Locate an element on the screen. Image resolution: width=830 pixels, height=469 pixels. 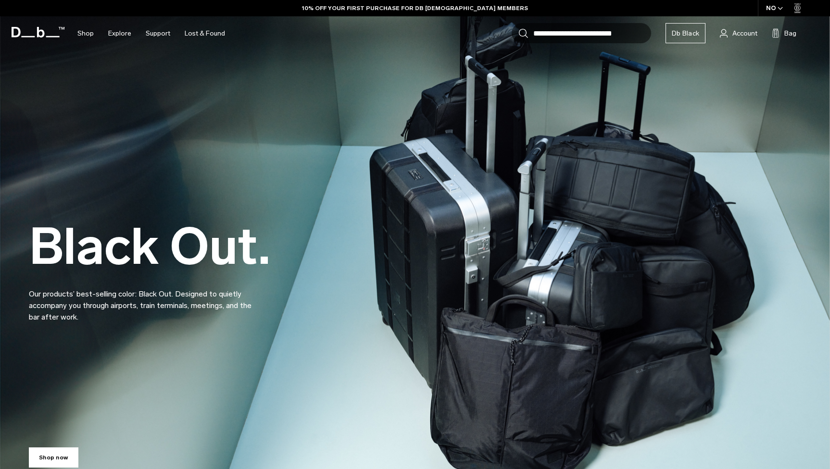
button: Bag is located at coordinates (784, 33).